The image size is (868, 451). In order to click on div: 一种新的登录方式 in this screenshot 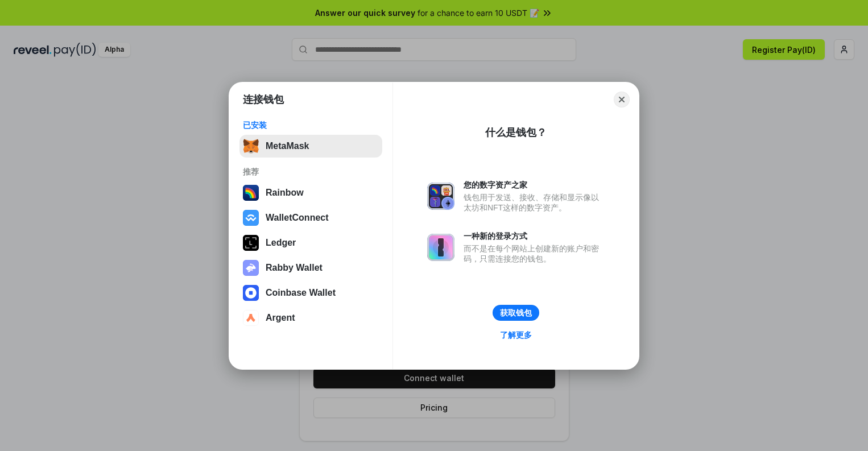, I will do `click(535, 236)`.